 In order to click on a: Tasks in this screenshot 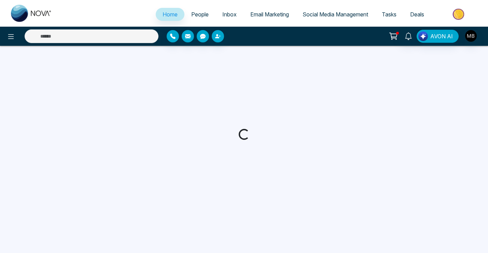, I will do `click(389, 14)`.